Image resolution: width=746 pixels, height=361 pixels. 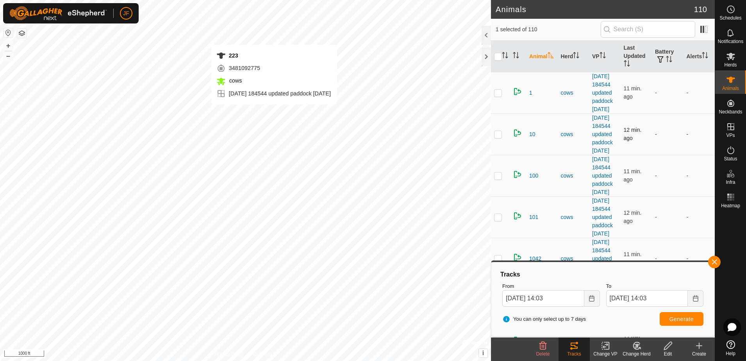 I want to click on button: Generate, so click(x=682, y=318).